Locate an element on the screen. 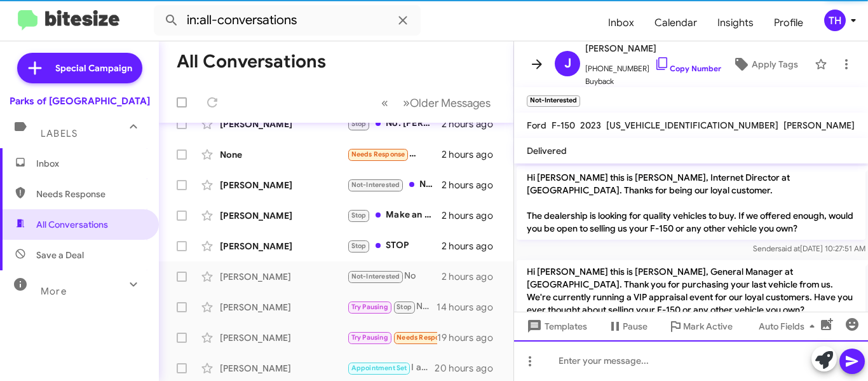 The image size is (868, 381). span: Pause is located at coordinates (635, 326).